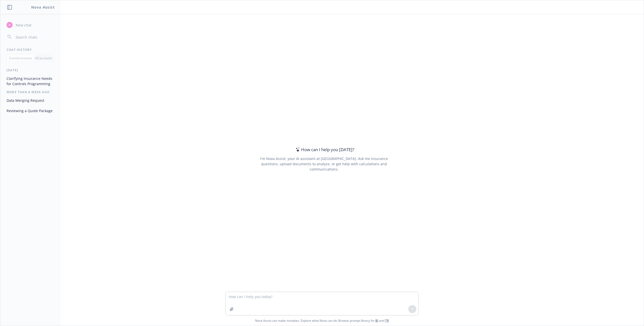  What do you see at coordinates (23, 25) in the screenshot?
I see `span: New chat` at bounding box center [23, 25].